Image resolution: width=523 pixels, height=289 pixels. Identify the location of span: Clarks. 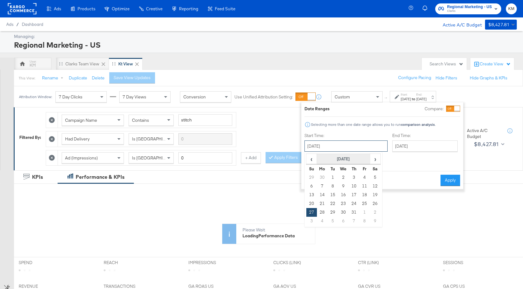
(469, 11).